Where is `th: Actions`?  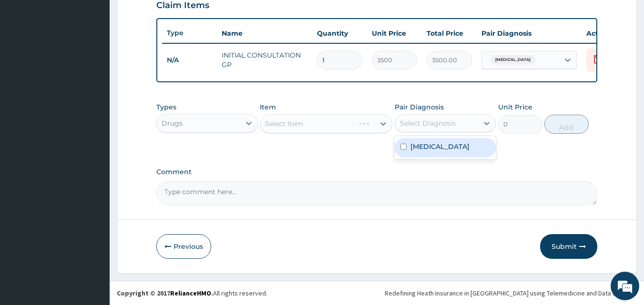
th: Actions is located at coordinates (605, 33).